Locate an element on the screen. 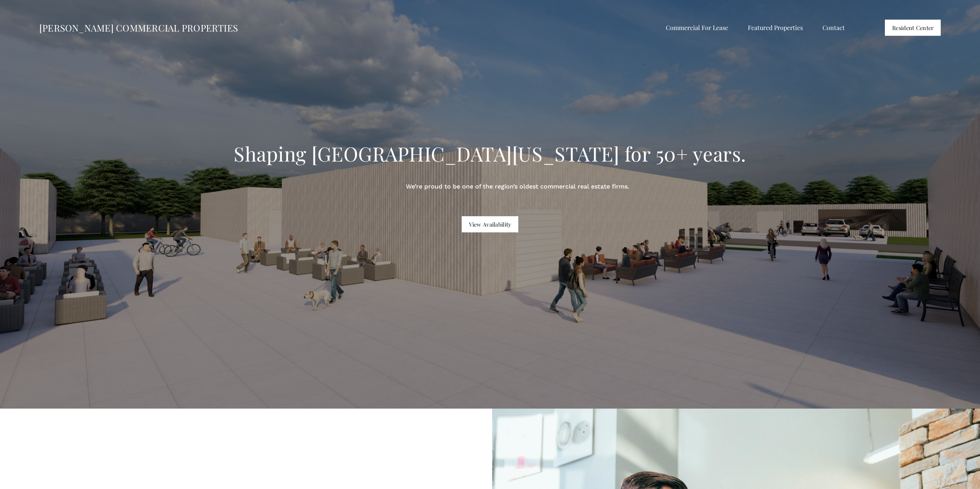 This screenshot has height=489, width=980. span: Commercial For Lease is located at coordinates (697, 27).